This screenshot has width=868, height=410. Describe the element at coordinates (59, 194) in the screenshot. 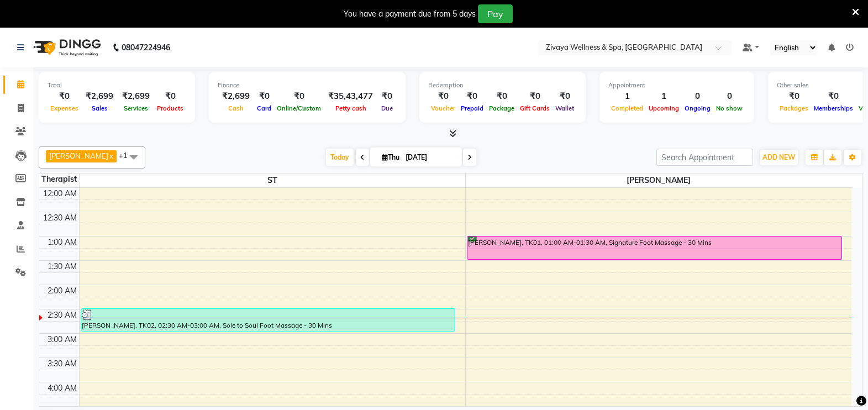

I see `div: 12:00 AM` at that location.